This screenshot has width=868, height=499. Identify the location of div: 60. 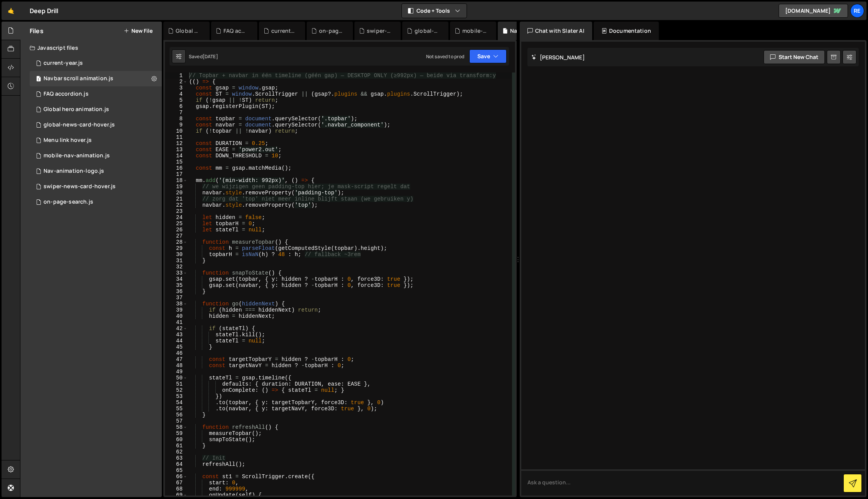
(176, 439).